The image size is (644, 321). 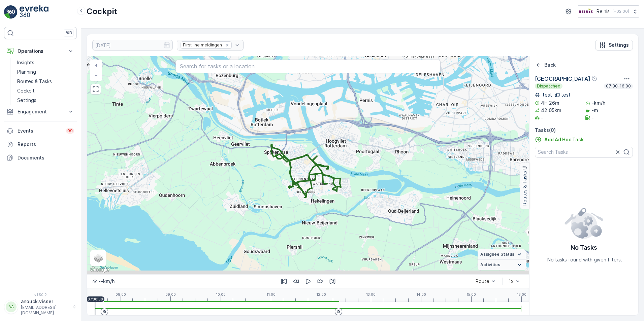 I want to click on a: Insights, so click(x=45, y=62).